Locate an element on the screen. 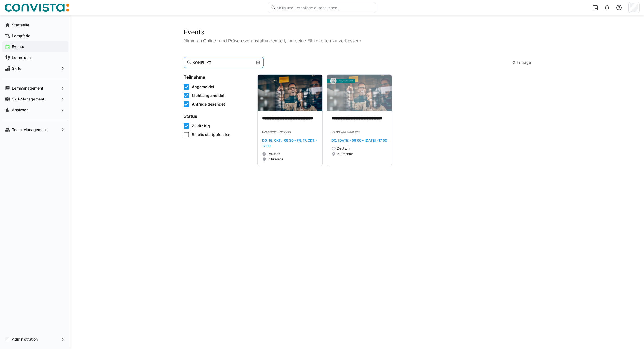  h4: Status is located at coordinates (218, 116).